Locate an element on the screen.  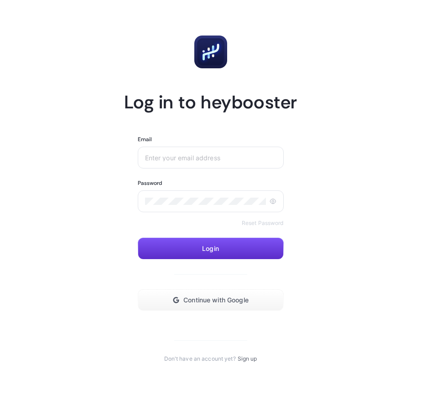
a: Reset Password is located at coordinates (262, 223).